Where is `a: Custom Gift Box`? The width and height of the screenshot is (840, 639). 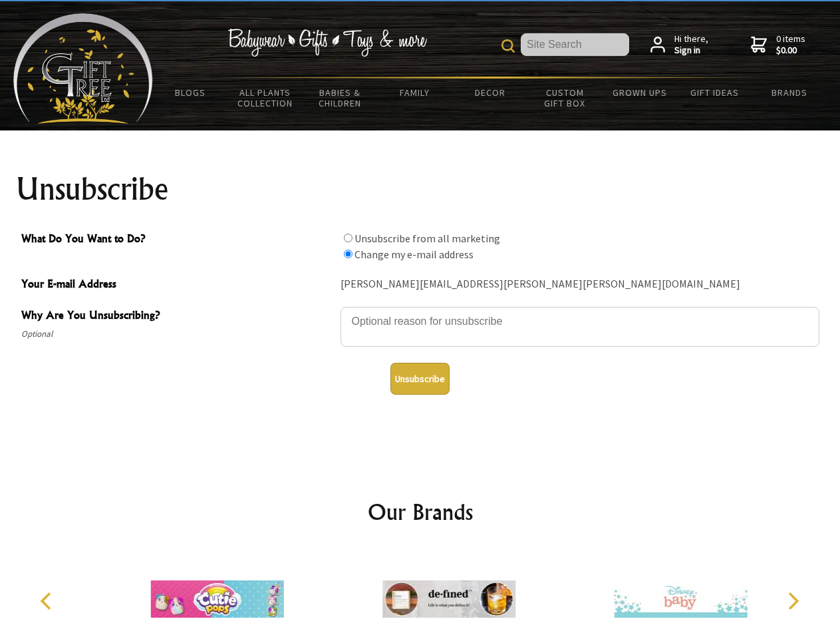 a: Custom Gift Box is located at coordinates (565, 98).